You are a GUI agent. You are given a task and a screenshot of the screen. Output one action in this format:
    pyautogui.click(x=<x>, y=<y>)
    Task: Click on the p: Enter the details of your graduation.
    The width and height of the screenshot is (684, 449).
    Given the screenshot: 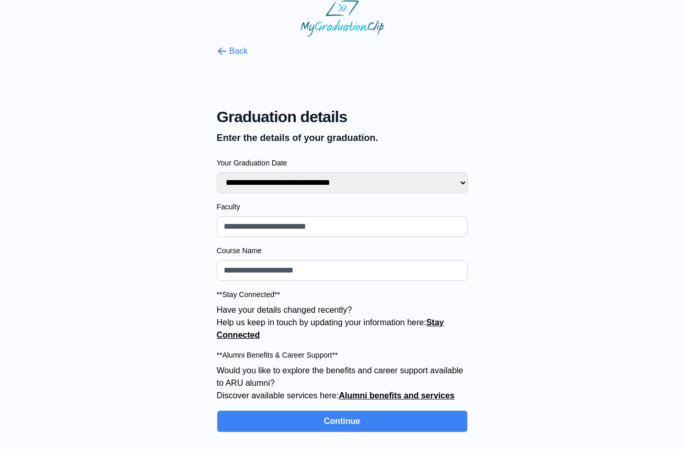 What is the action you would take?
    pyautogui.click(x=342, y=138)
    